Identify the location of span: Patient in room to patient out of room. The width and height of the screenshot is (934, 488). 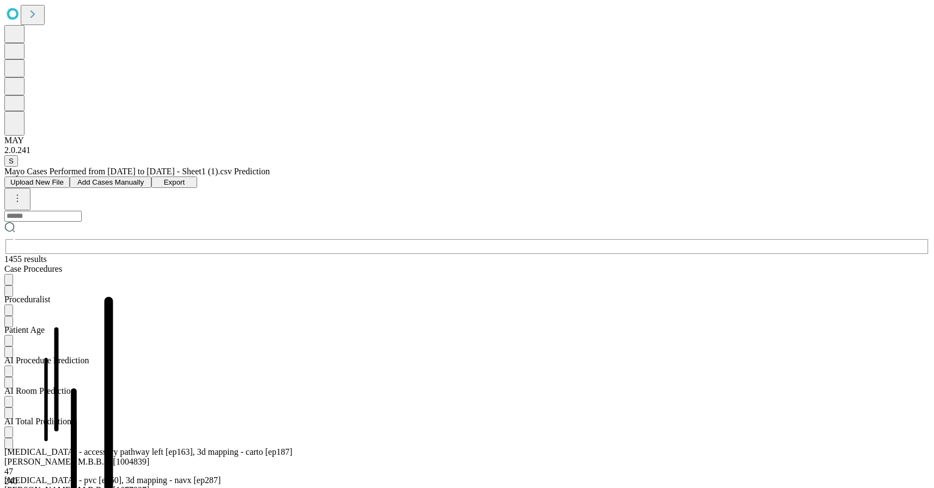
(40, 390).